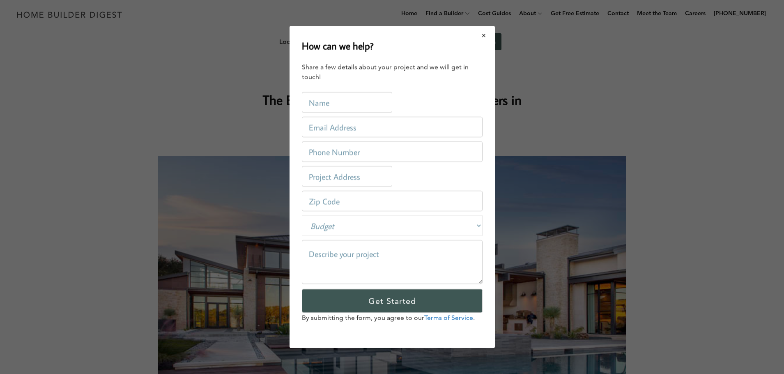 The width and height of the screenshot is (784, 374). Describe the element at coordinates (392, 152) in the screenshot. I see `input: Phone Number` at that location.